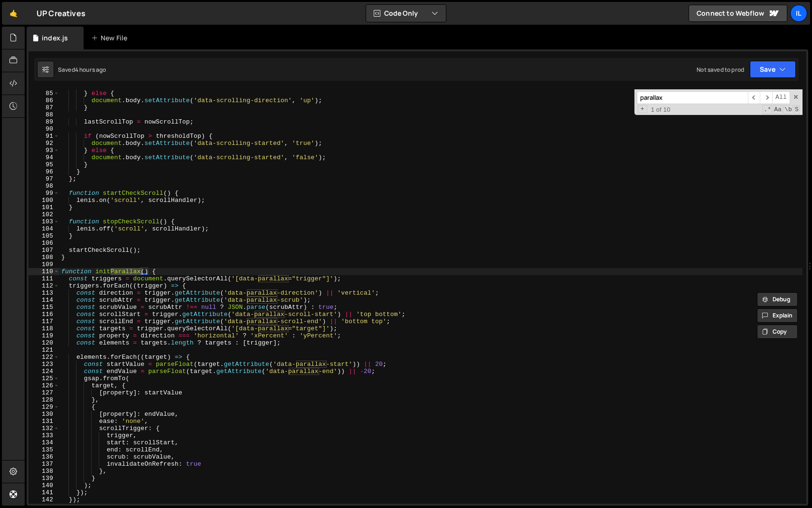  I want to click on div: 93, so click(44, 150).